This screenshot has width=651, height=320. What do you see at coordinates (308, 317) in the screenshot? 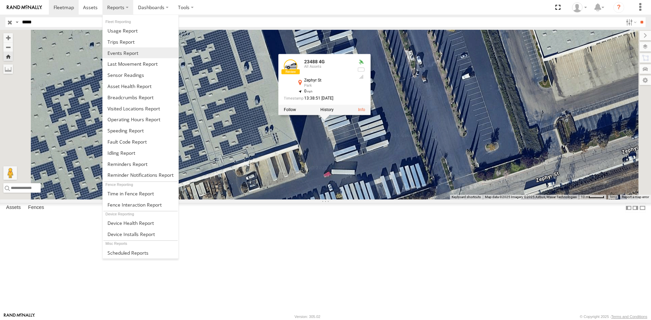
I see `div: Version: 305.02` at bounding box center [308, 317].